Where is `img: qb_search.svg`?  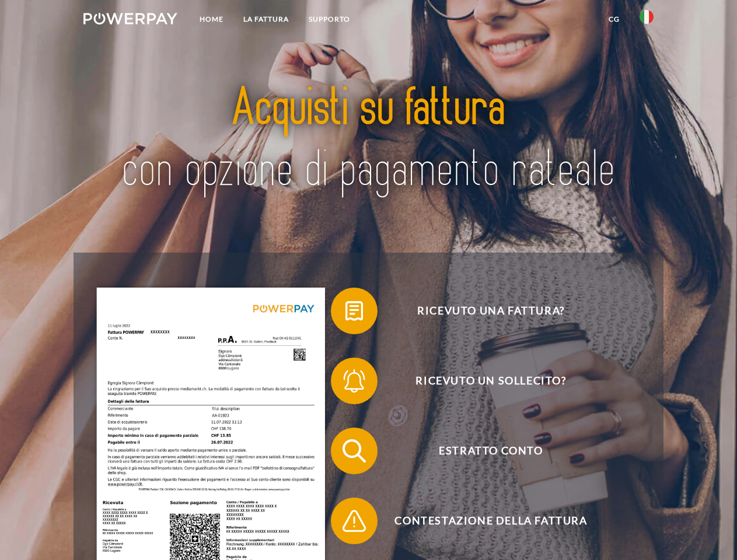 img: qb_search.svg is located at coordinates (354, 451).